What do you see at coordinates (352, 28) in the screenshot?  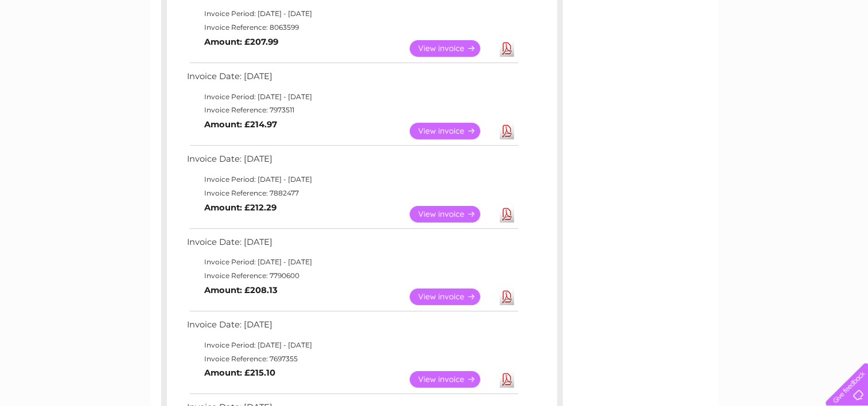 I see `td: Invoice Reference: 8063599` at bounding box center [352, 28].